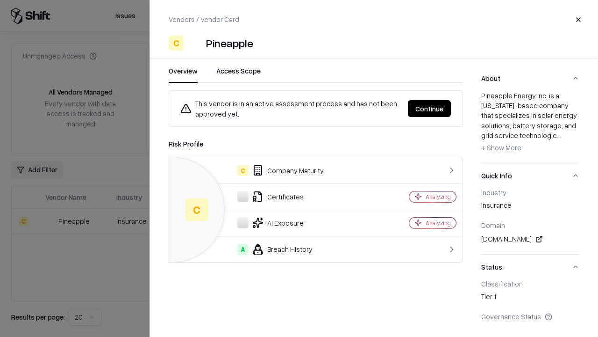  Describe the element at coordinates (316, 144) in the screenshot. I see `div: Risk Profile` at that location.